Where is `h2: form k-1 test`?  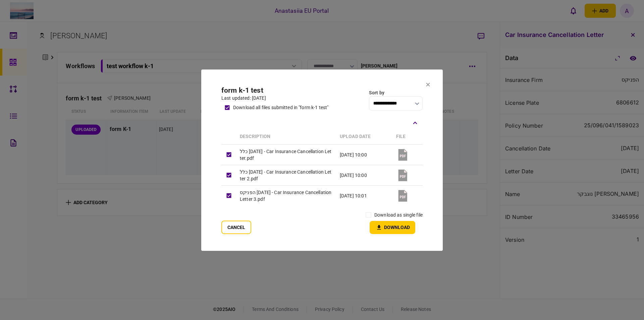
h2: form k-1 test is located at coordinates (275, 90).